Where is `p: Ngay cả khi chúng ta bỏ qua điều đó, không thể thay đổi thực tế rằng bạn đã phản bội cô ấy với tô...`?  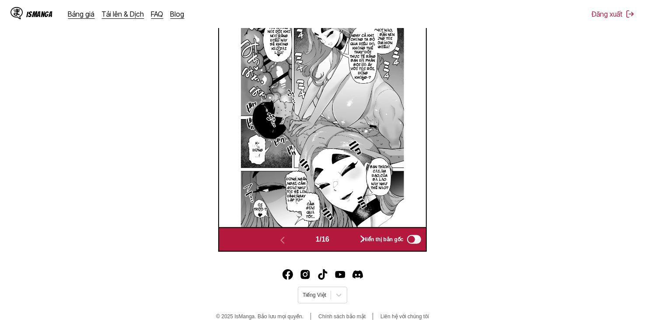
p: Ngay cả khi chúng ta bỏ qua điều đó, không thể thay đổi thực tế rằng bạn đã phản bội cô ấy với tô... is located at coordinates (363, 57).